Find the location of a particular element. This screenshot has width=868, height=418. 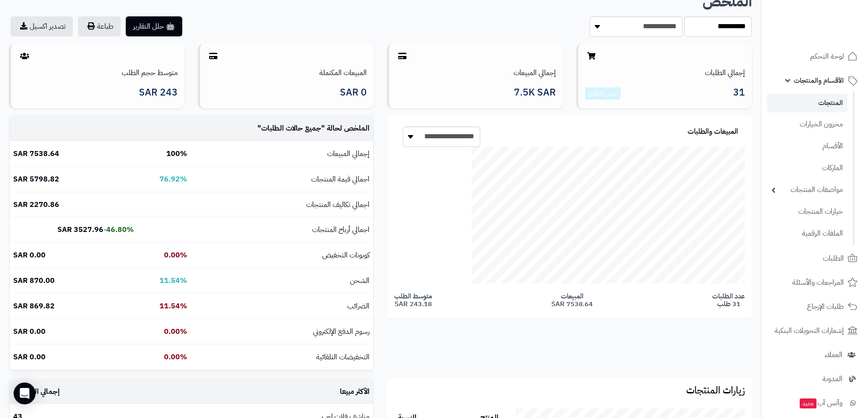

button: طباعة is located at coordinates (99, 26).